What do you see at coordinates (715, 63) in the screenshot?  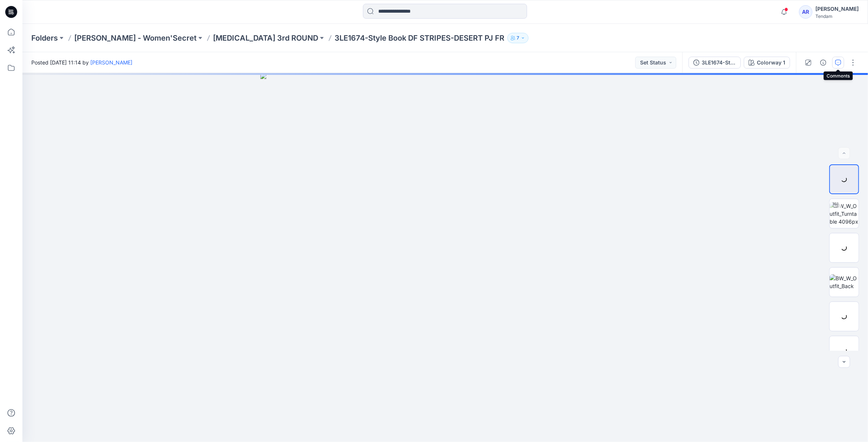 I see `button: 3LE1674-Style Book DF STRIPES-DESERT PJ FR` at bounding box center [715, 63].